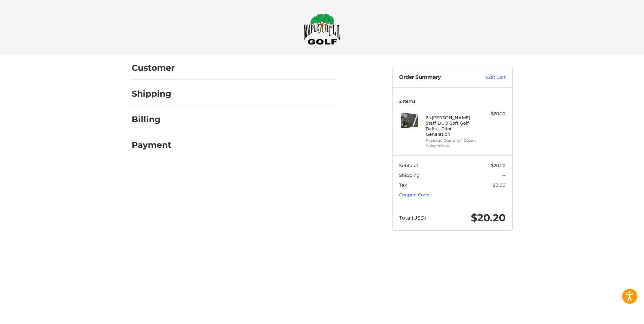 The height and width of the screenshot is (324, 644). What do you see at coordinates (322, 29) in the screenshot?
I see `img: Maple Hill Golf` at bounding box center [322, 29].